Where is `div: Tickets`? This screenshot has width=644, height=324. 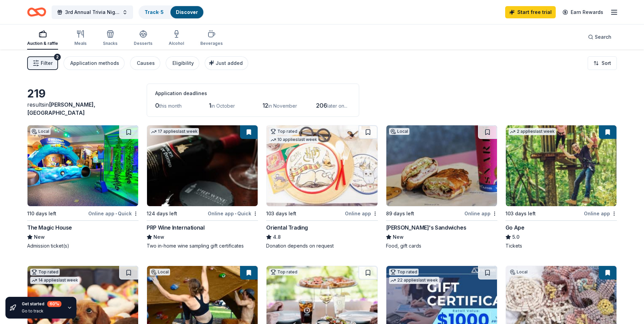 div: Tickets is located at coordinates (561, 246).